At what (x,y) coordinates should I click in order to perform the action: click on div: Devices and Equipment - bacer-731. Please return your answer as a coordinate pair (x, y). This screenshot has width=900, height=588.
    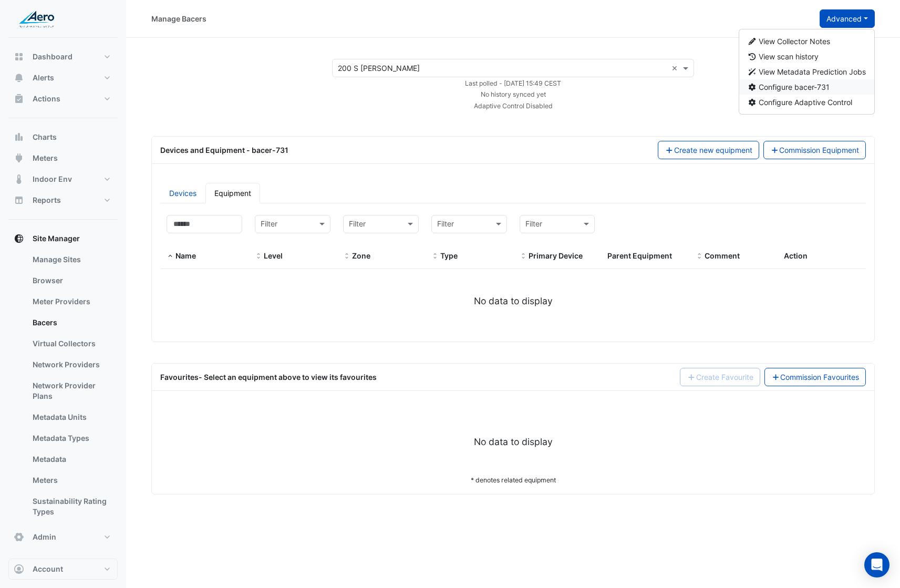
    Looking at the image, I should click on (403, 149).